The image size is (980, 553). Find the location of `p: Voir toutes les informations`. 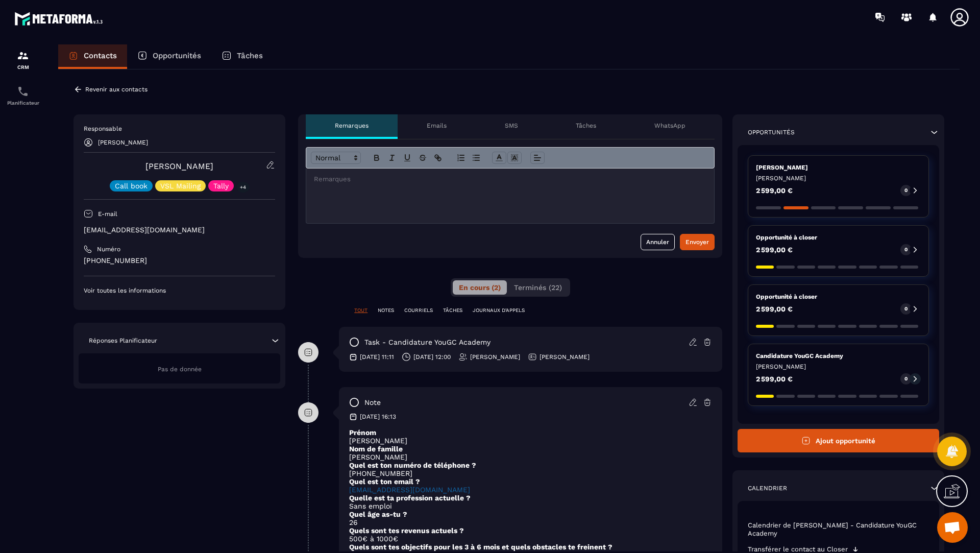

p: Voir toutes les informations is located at coordinates (179, 291).